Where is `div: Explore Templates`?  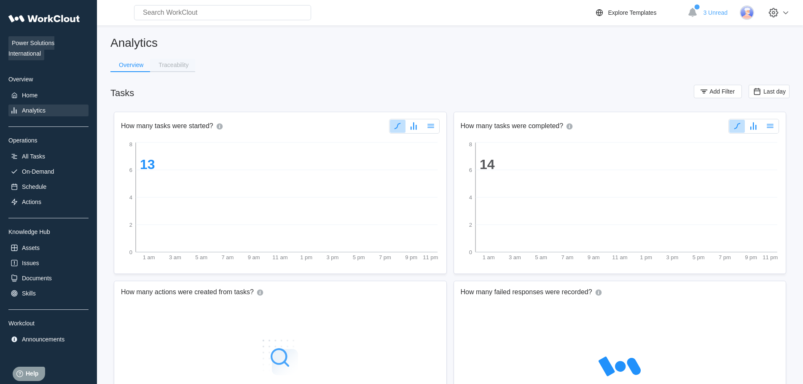
div: Explore Templates is located at coordinates (632, 13).